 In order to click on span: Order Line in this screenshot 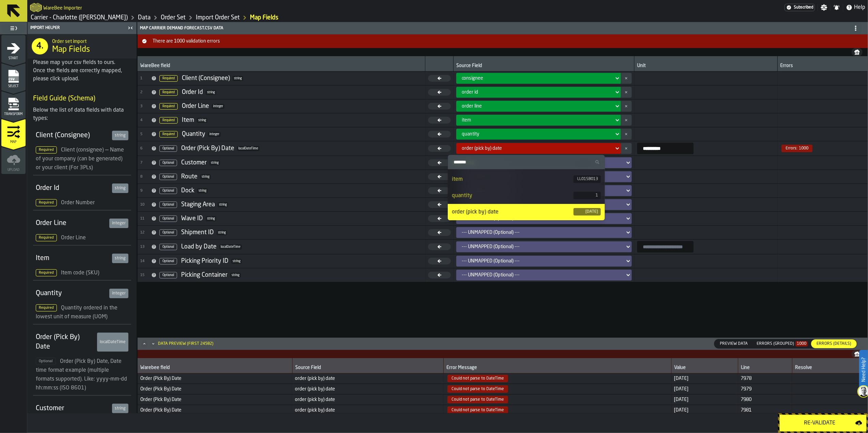, I will do `click(73, 238)`.